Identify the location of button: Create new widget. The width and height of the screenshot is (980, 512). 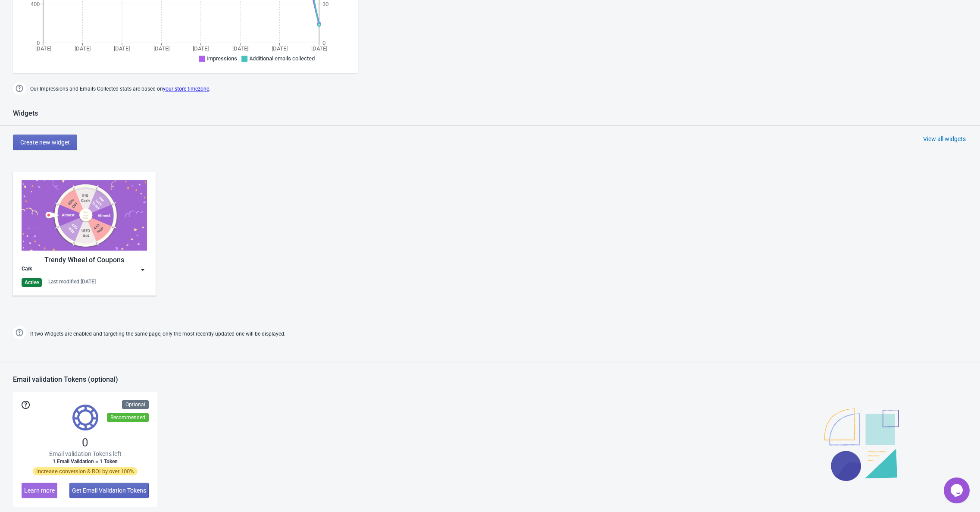
(45, 142).